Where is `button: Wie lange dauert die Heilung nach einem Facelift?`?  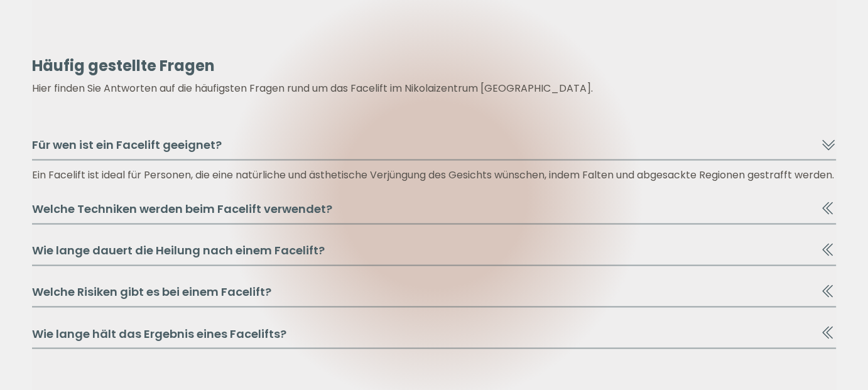 button: Wie lange dauert die Heilung nach einem Facelift? is located at coordinates (434, 254).